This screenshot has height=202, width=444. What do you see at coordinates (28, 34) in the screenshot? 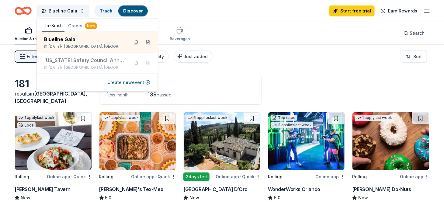
I see `button: Auction & raffle` at bounding box center [28, 34].